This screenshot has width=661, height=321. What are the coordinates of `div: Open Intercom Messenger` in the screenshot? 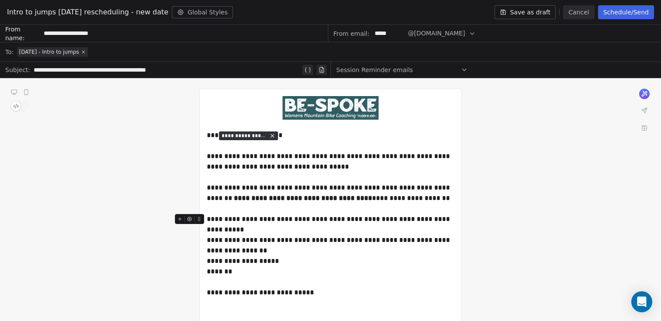 It's located at (641, 302).